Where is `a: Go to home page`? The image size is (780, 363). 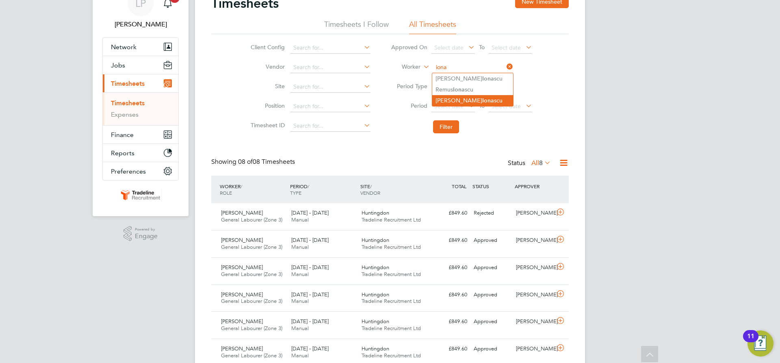
a: Go to home page is located at coordinates (141, 195).